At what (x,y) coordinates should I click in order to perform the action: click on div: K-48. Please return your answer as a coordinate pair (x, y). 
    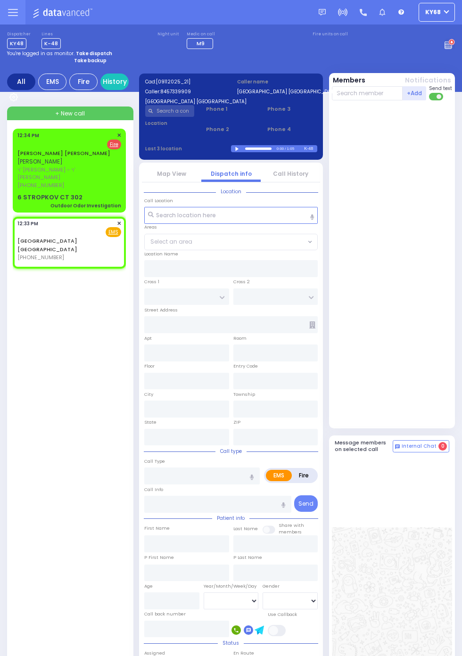
    Looking at the image, I should click on (310, 148).